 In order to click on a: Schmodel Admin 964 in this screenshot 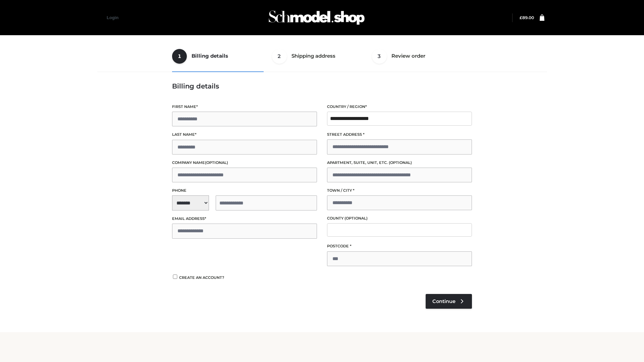, I will do `click(317, 18)`.